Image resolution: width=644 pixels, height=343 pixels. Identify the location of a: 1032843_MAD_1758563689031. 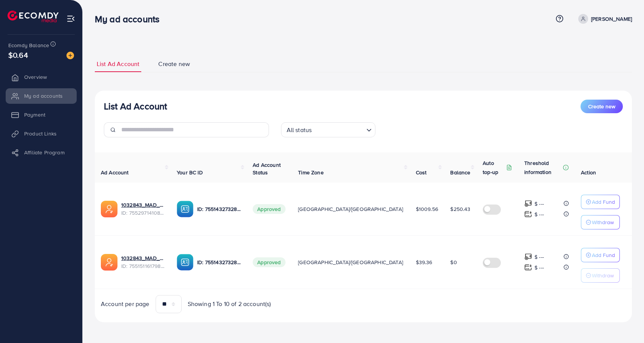
(142, 205).